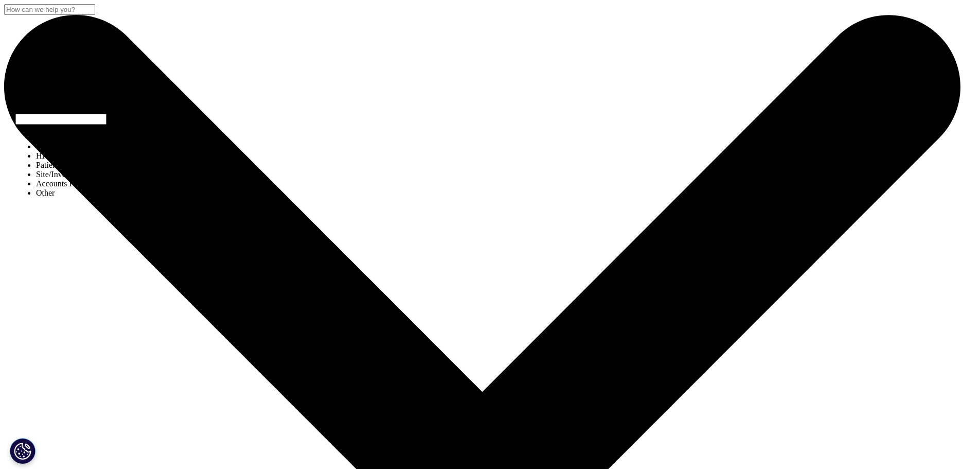 The height and width of the screenshot is (469, 980). Describe the element at coordinates (86, 193) in the screenshot. I see `li: Other` at that location.